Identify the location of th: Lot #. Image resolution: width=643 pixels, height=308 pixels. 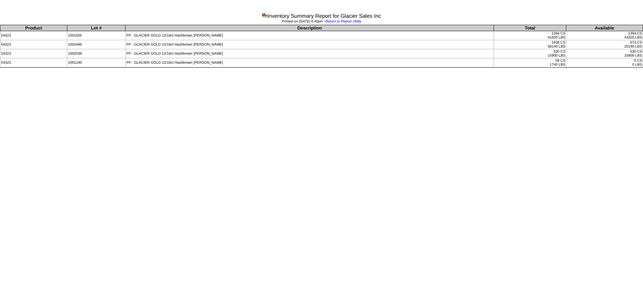
(96, 28).